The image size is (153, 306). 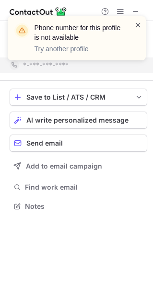 I want to click on span: Add to email campaign, so click(x=64, y=166).